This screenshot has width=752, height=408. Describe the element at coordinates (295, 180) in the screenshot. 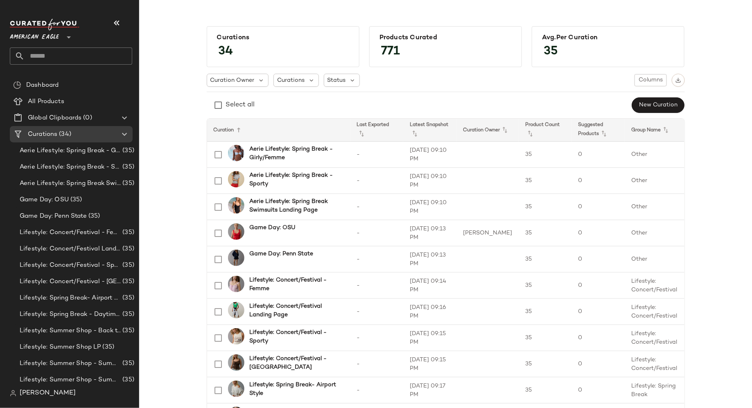

I see `b: Aerie Lifestyle: Spring Break - Sporty` at that location.